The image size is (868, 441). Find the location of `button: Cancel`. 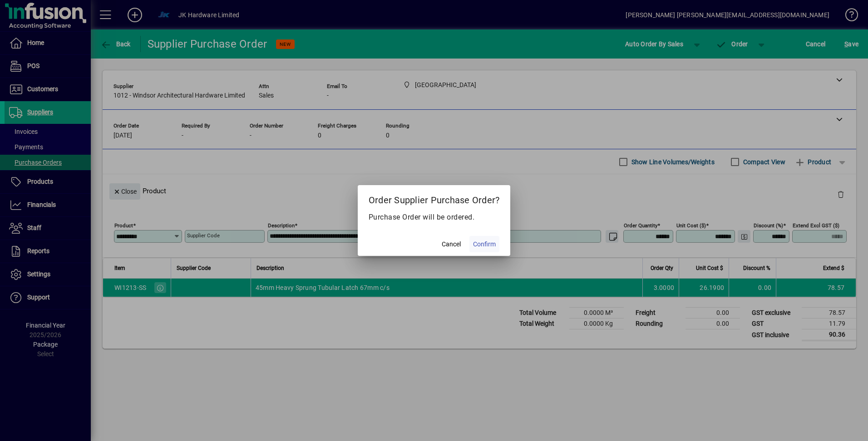

button: Cancel is located at coordinates (451, 244).